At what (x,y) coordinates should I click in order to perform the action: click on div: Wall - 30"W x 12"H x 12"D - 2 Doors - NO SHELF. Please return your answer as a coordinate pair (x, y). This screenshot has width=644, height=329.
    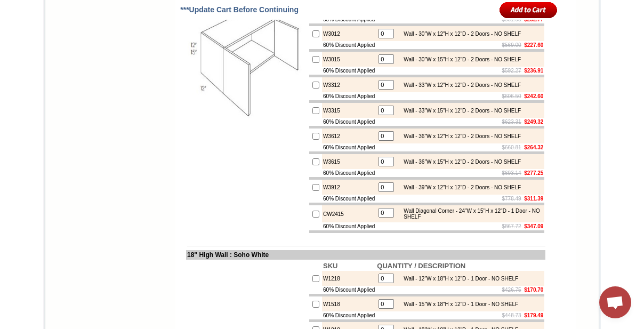
    Looking at the image, I should click on (459, 34).